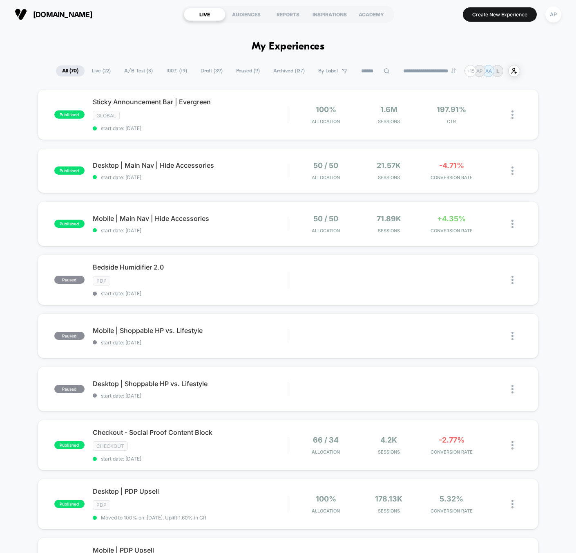  I want to click on span: Desktop | Shoppable HP vs. Lifestyle, so click(190, 383).